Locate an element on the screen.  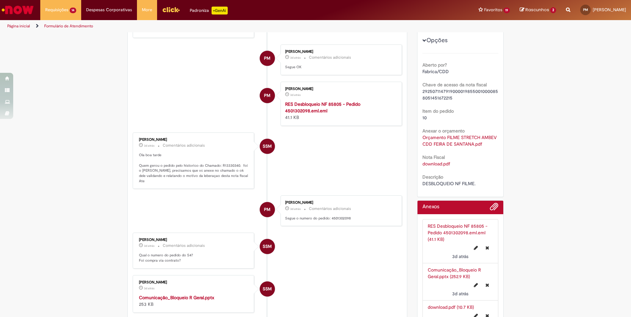
a: download.pdf (10.7 KB) is located at coordinates (451, 308).